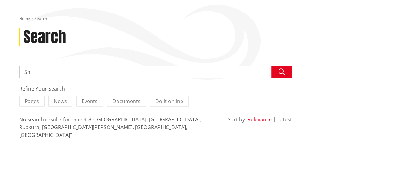 This screenshot has height=177, width=405. Describe the element at coordinates (156, 72) in the screenshot. I see `input: Search input` at that location.